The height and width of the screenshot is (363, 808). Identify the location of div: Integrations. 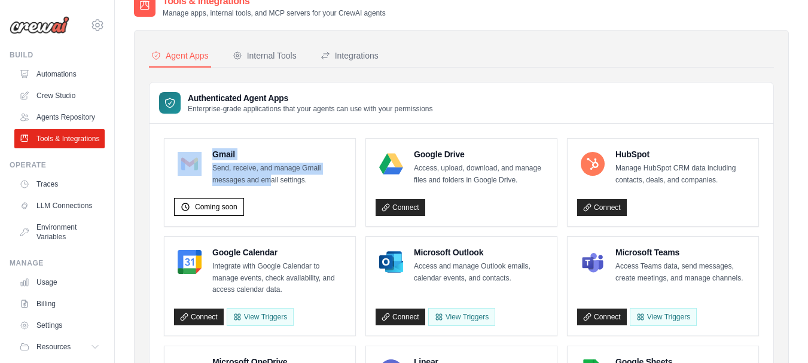
(349, 56).